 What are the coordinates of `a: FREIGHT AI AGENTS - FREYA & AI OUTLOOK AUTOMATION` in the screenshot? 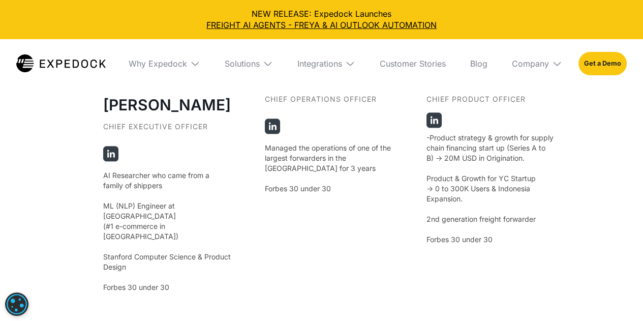 It's located at (321, 25).